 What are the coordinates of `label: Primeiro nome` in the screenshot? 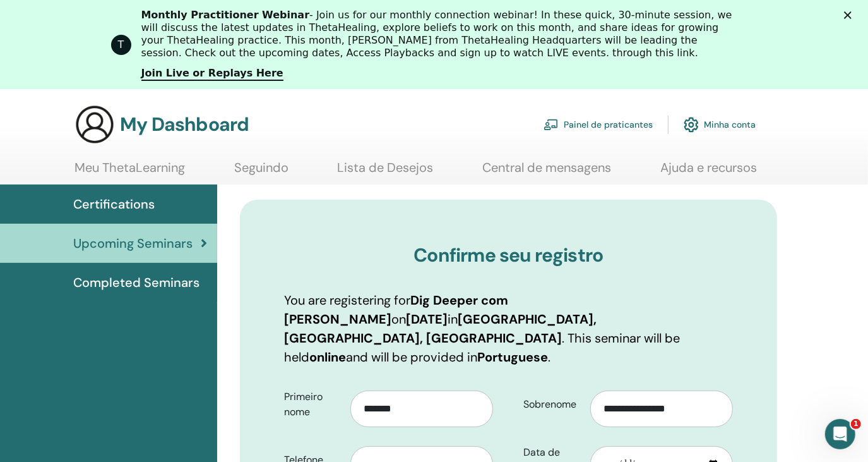 It's located at (312, 404).